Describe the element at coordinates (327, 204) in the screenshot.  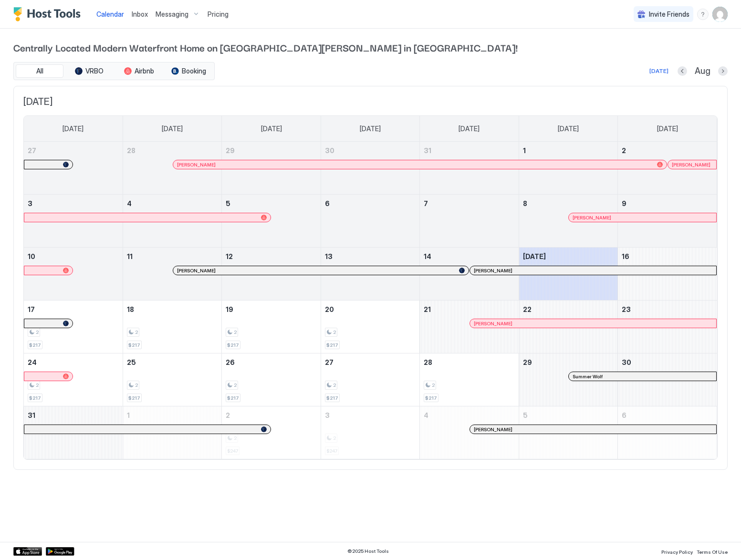
I see `span: 6` at that location.